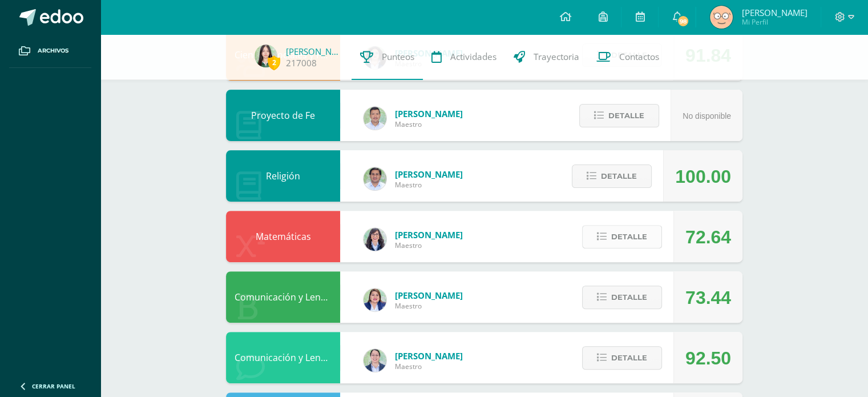 Image resolution: width=868 pixels, height=397 pixels. What do you see at coordinates (721, 17) in the screenshot?
I see `img: 534664ee60f520b42d8813f001d89cd9.png` at bounding box center [721, 17].